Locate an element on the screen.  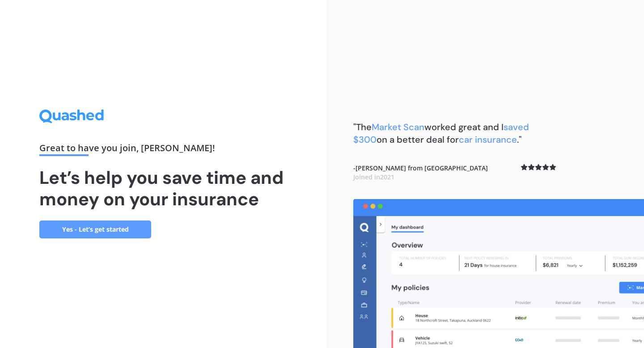
span: Joined in 2021 is located at coordinates (374, 177).